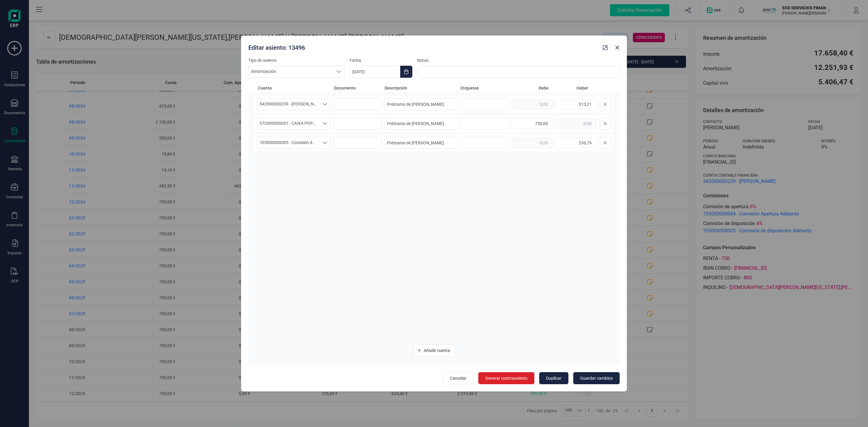  What do you see at coordinates (530, 88) in the screenshot?
I see `span: Debe` at bounding box center [530, 88].